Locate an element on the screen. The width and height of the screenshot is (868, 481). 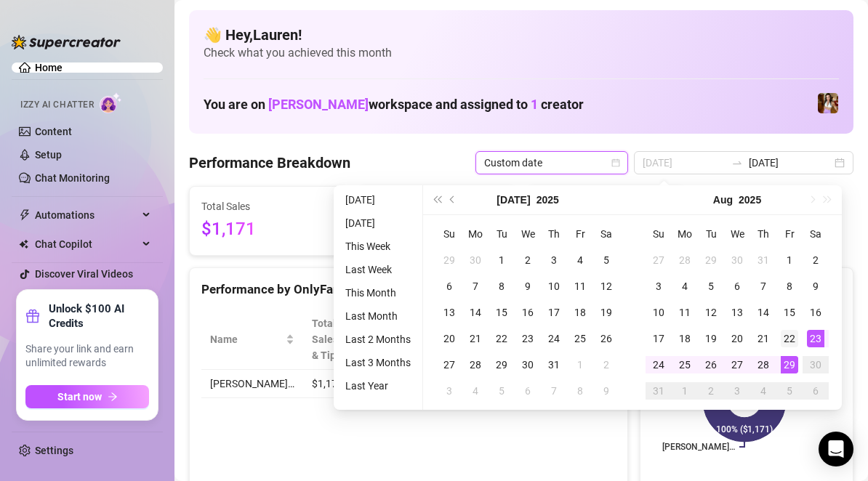
td: 2025-08-08 is located at coordinates (790, 287).